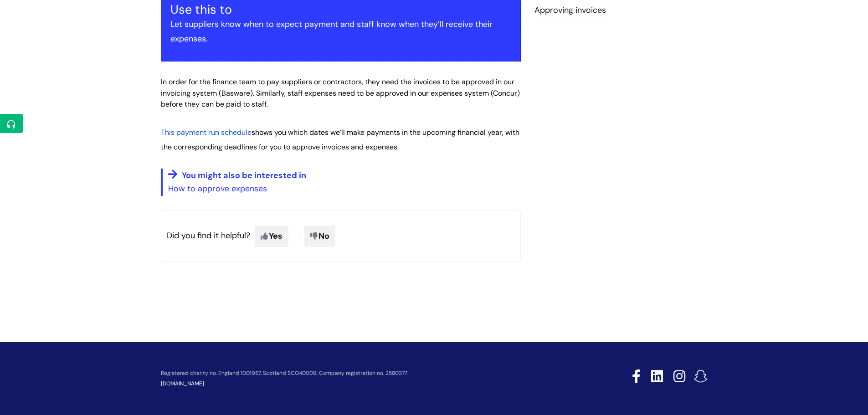 The height and width of the screenshot is (415, 868). What do you see at coordinates (206, 132) in the screenshot?
I see `span: This payment run schedule` at bounding box center [206, 132].